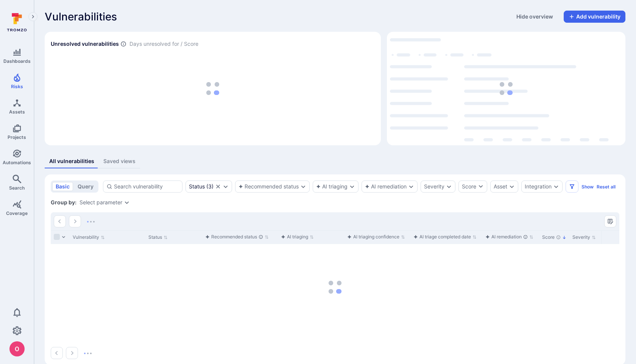 This screenshot has height=364, width=636. Describe the element at coordinates (105, 203) in the screenshot. I see `div: grouping parameters` at that location.